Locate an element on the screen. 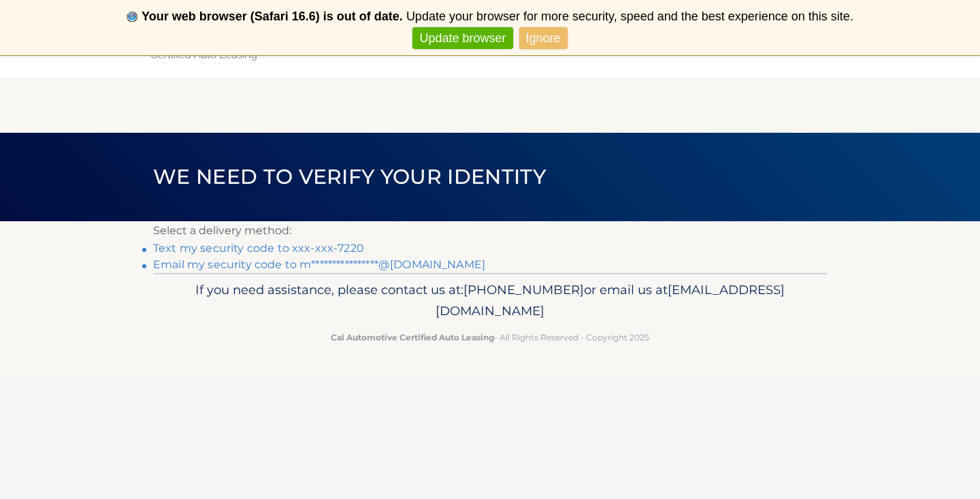 The width and height of the screenshot is (980, 499). a: Text my security code to xxx-xxx-7220 is located at coordinates (258, 248).